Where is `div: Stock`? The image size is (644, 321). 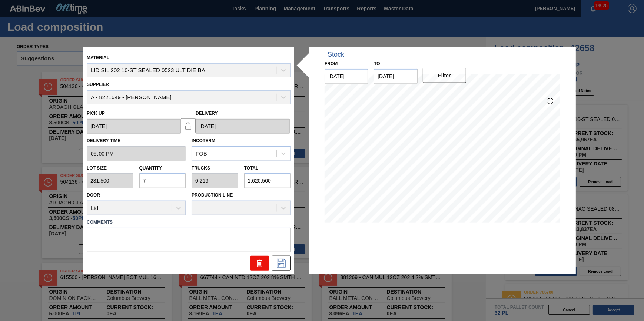 div: Stock is located at coordinates (336, 54).